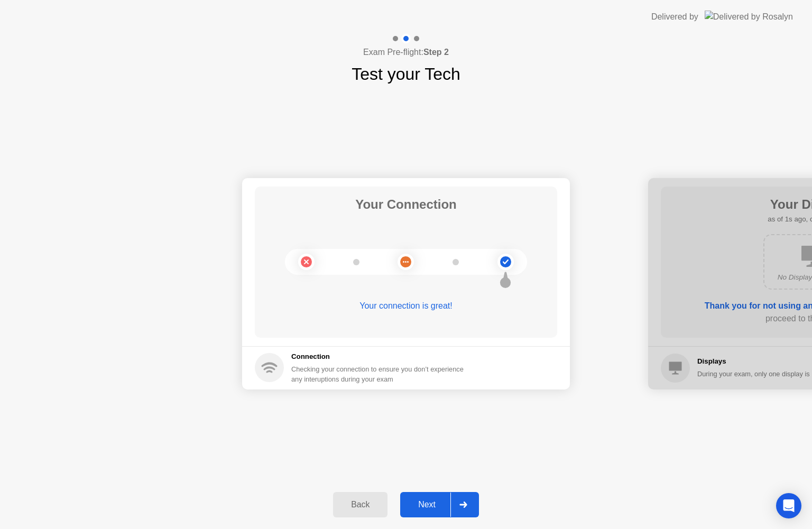 The height and width of the screenshot is (529, 812). Describe the element at coordinates (406, 306) in the screenshot. I see `div: Your connection is great!` at that location.